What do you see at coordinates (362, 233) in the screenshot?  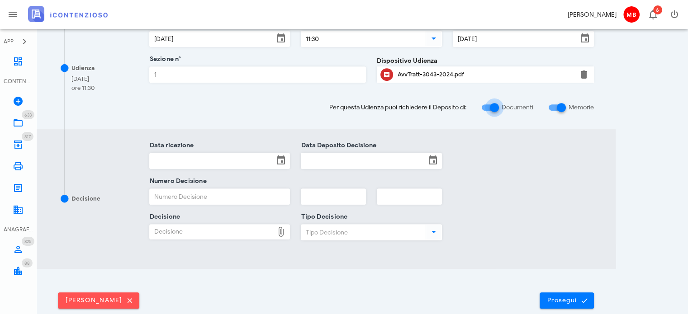 I see `input: Tipo Decisione` at bounding box center [362, 233].